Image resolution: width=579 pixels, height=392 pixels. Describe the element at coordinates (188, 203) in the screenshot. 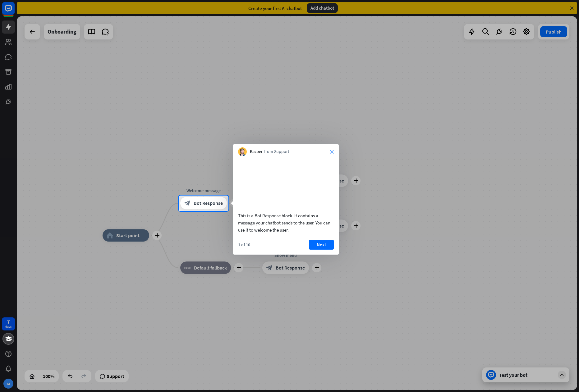

I see `i: block_bot_response` at that location.